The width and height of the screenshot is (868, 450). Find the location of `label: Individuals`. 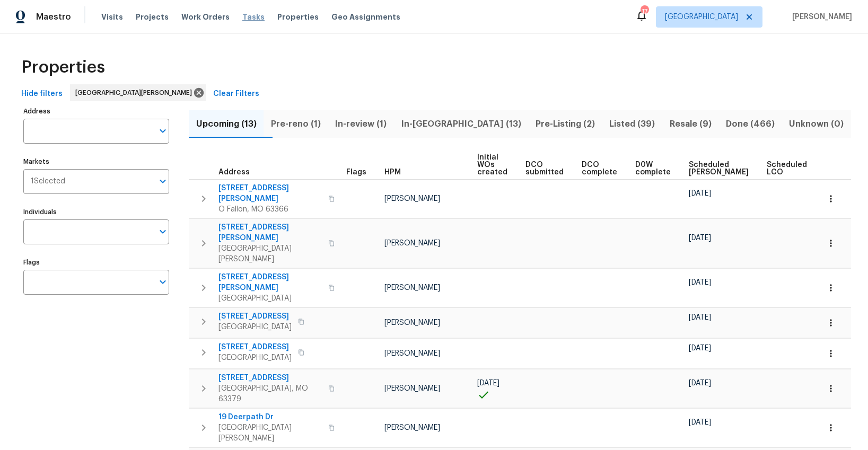

label: Individuals is located at coordinates (96, 212).